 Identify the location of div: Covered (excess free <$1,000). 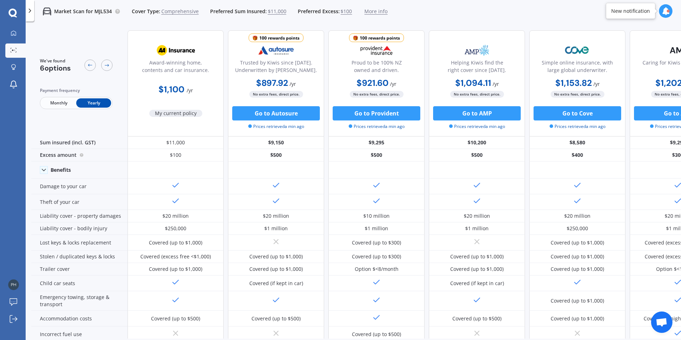
(176, 257).